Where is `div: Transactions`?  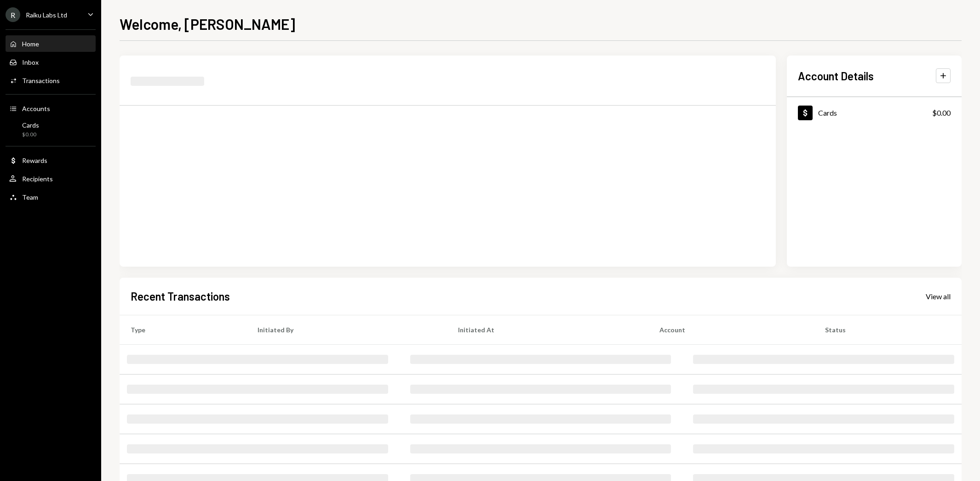 div: Transactions is located at coordinates (41, 80).